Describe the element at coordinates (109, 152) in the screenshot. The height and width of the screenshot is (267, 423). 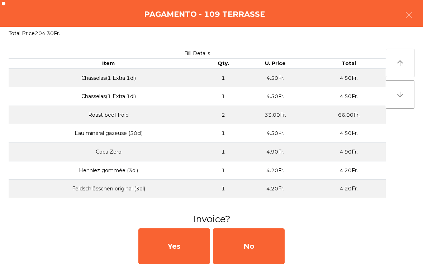
I see `td: Coca Zero` at that location.